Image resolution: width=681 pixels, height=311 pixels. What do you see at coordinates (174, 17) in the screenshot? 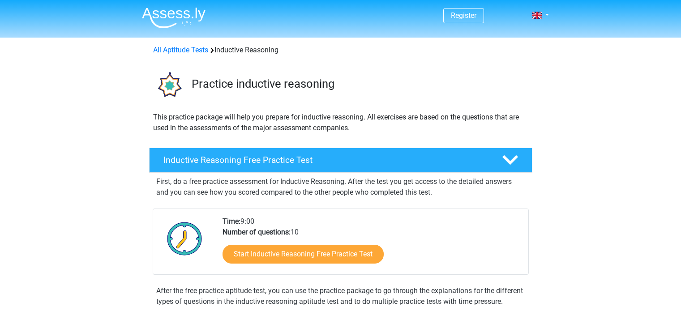
I see `img: Assessly` at bounding box center [174, 17].